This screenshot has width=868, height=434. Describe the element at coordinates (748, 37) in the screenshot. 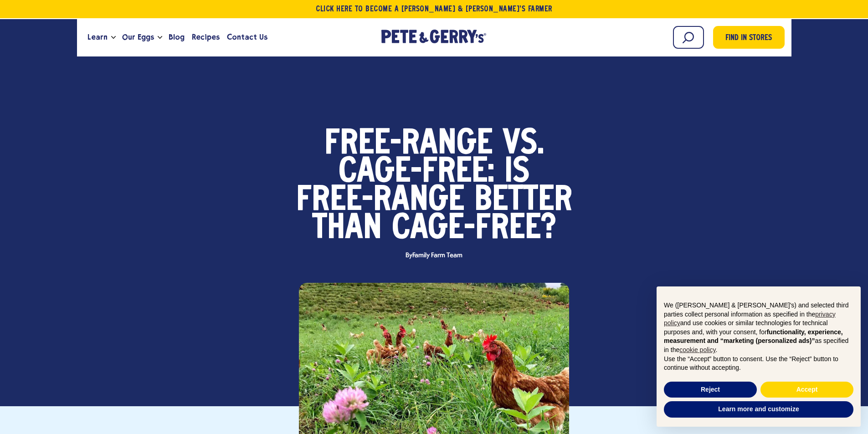

I see `a: Find in Stores` at that location.